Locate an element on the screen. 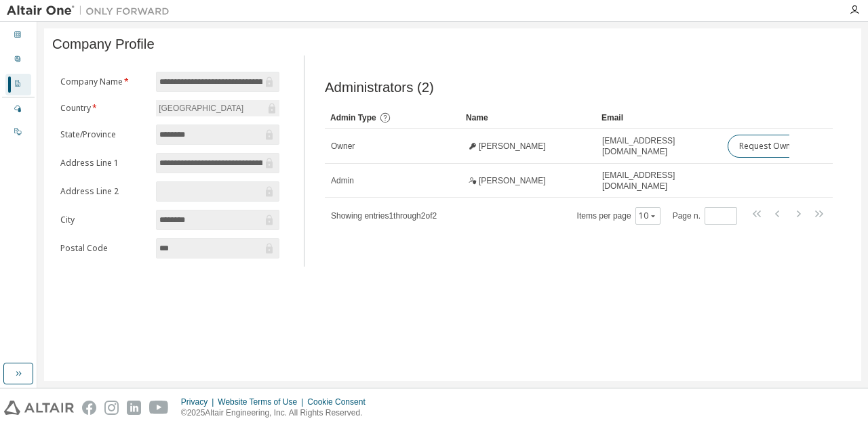  span: Items per page is located at coordinates (618, 216).